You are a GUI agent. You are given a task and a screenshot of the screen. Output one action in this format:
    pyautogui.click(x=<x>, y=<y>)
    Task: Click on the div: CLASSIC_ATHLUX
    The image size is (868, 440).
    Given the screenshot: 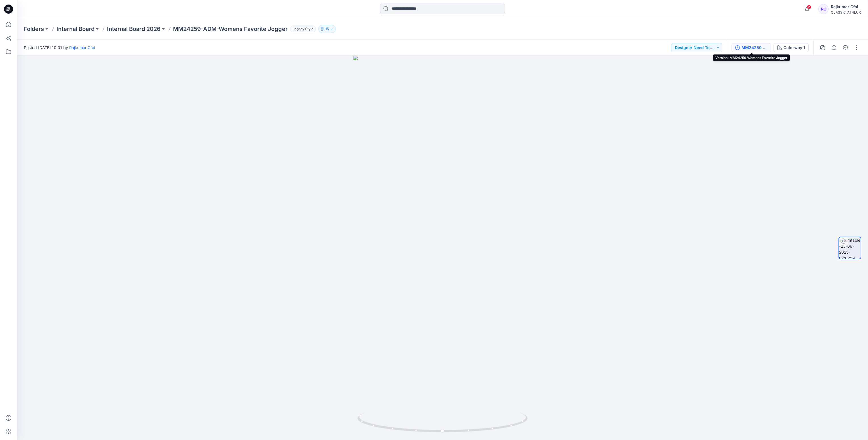 What is the action you would take?
    pyautogui.click(x=846, y=12)
    